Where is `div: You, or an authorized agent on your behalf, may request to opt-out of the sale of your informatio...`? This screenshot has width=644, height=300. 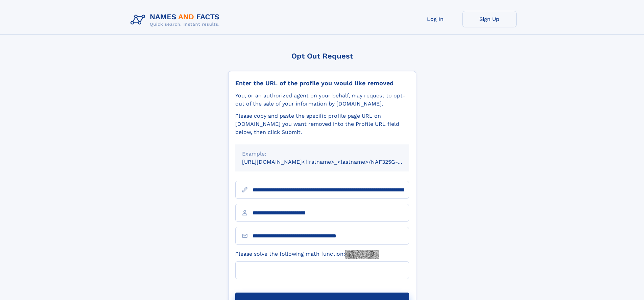 div: You, or an authorized agent on your behalf, may request to opt-out of the sale of your informatio... is located at coordinates (322, 100).